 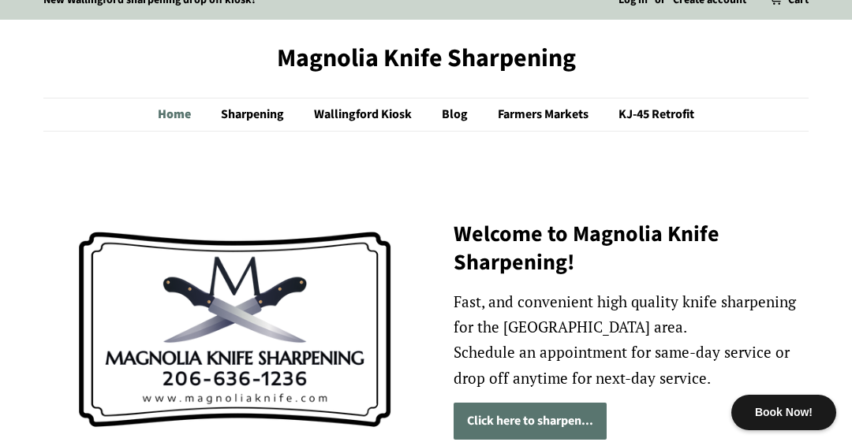 What do you see at coordinates (530, 421) in the screenshot?
I see `a: Click here to sharpen...` at bounding box center [530, 421].